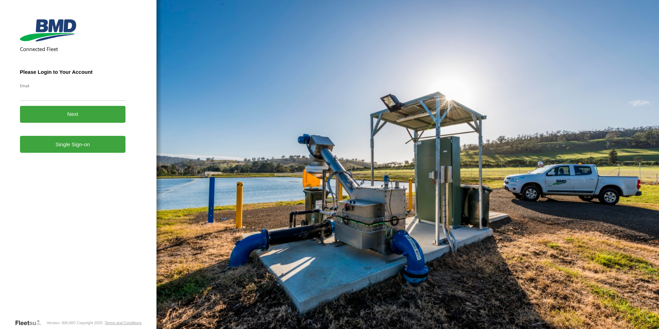 The width and height of the screenshot is (659, 329). What do you see at coordinates (73, 85) in the screenshot?
I see `label: Email` at bounding box center [73, 85].